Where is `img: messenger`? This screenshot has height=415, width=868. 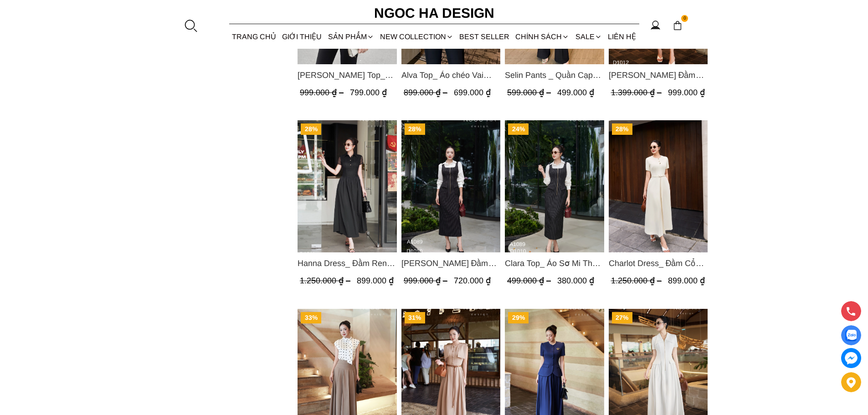 img: messenger is located at coordinates (851, 358).